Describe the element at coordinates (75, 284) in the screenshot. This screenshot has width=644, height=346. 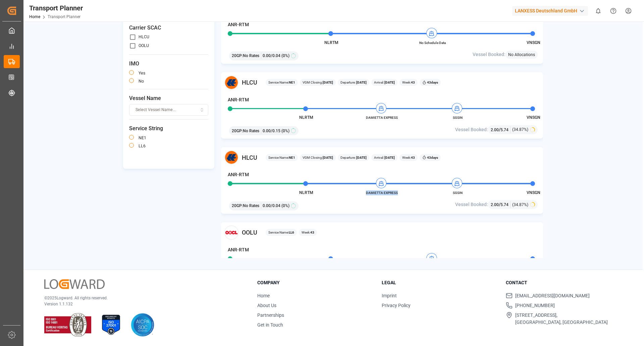
I see `img: Logward Logo` at that location.